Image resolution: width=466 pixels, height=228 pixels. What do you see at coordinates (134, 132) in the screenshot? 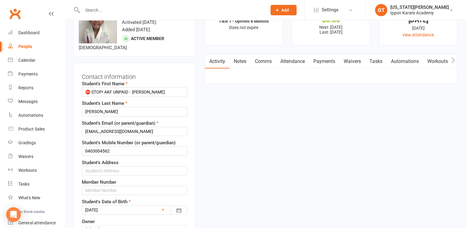
I see `input: Student's Email (or parent/guardian)` at bounding box center [134, 132].